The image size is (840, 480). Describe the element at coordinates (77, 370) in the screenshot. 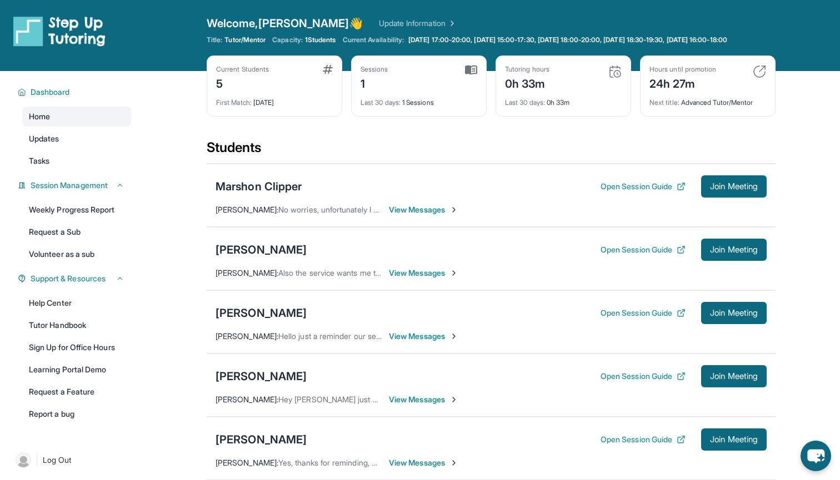

I see `a: Learning Portal Demo` at that location.